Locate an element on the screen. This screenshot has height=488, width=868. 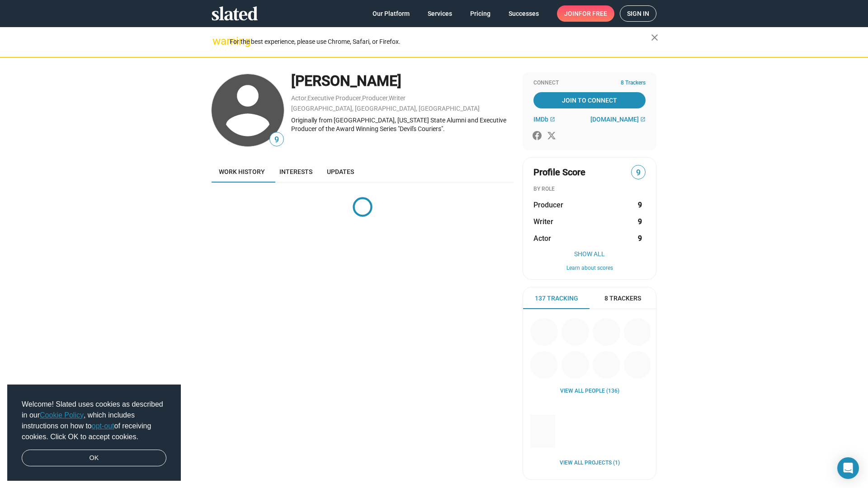
mat-icon: warning is located at coordinates (218, 41).